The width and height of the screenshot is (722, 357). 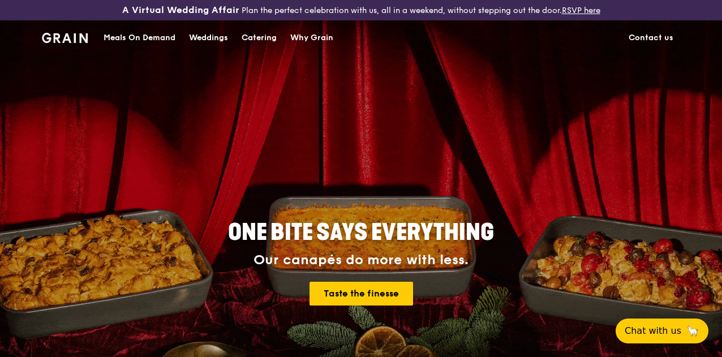 I want to click on div: Catering, so click(x=259, y=38).